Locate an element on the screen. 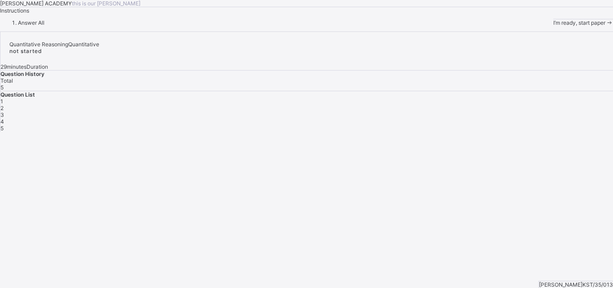 The image size is (613, 288). span: Answer All is located at coordinates (31, 22).